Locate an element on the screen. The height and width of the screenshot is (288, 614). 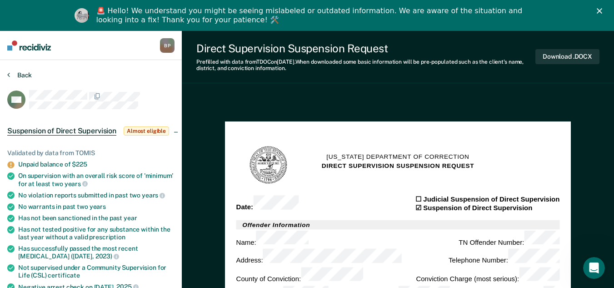
button: Download .DOCX is located at coordinates (567, 56).